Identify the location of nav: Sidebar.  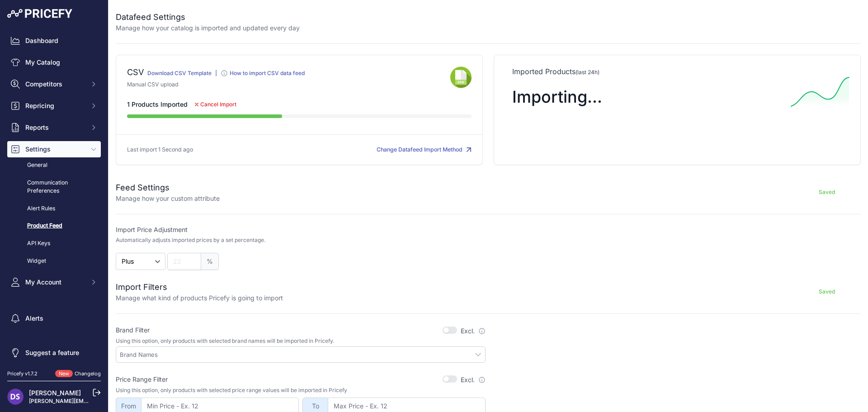
(54, 197).